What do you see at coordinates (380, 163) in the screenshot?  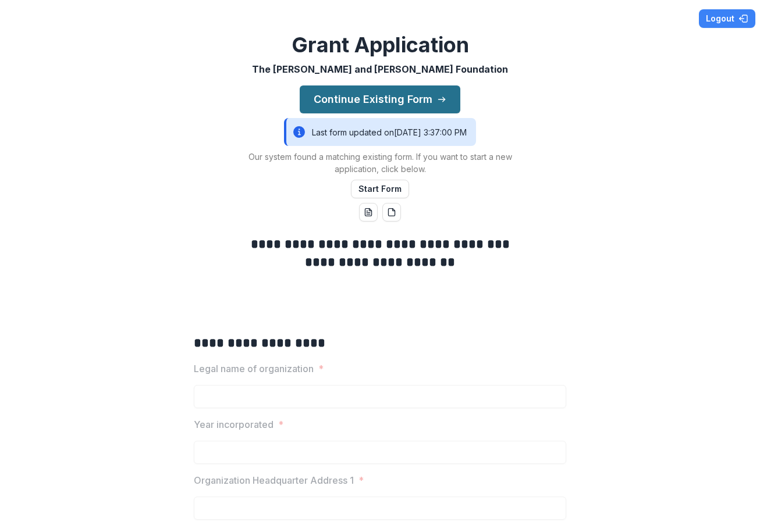 I see `p: Our system found a matching existing form. If you want to start a new application, click below.` at bounding box center [380, 163].